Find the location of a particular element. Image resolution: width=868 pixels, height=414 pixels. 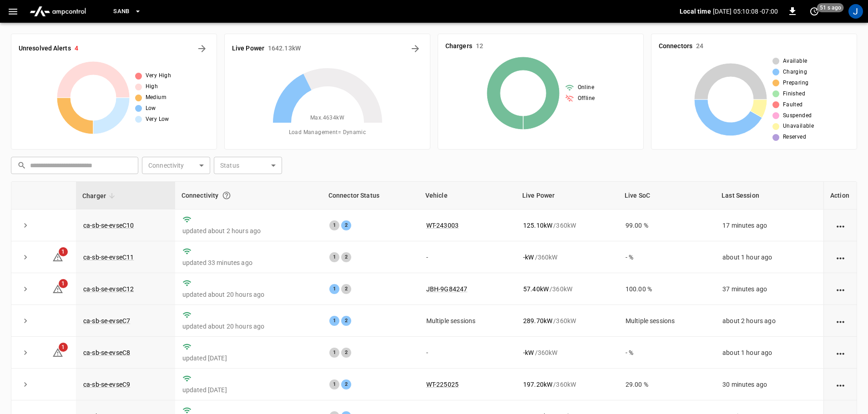

span: Finished is located at coordinates (794, 94).